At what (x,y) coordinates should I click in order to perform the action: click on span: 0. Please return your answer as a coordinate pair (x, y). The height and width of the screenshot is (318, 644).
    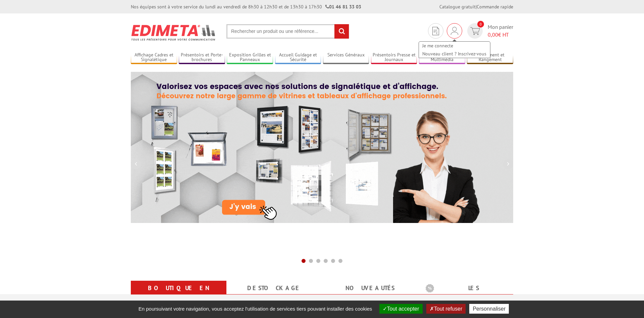
    Looking at the image, I should click on (481, 24).